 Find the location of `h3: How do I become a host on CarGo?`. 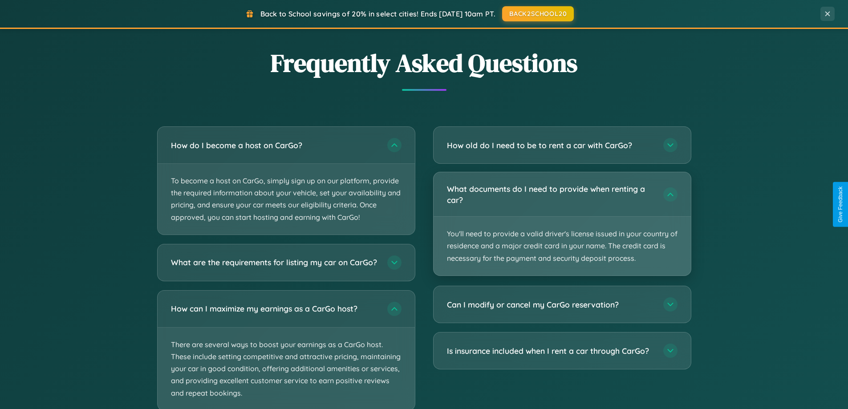

h3: How do I become a host on CarGo? is located at coordinates (275, 145).